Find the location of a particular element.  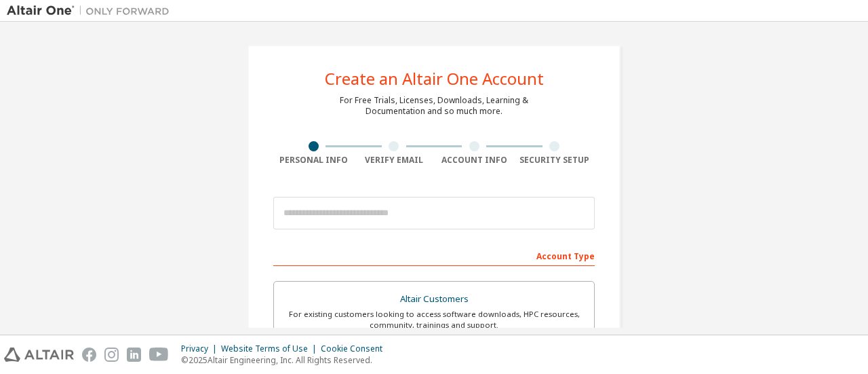

div: Verify Email is located at coordinates (394, 160).